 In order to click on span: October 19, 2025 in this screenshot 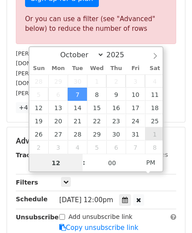, I will do `click(39, 121)`.